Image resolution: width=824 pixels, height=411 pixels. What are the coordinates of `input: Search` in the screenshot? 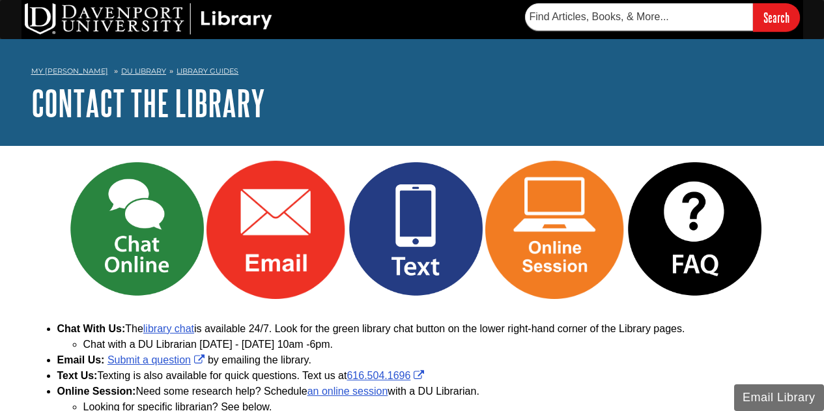 It's located at (776, 17).